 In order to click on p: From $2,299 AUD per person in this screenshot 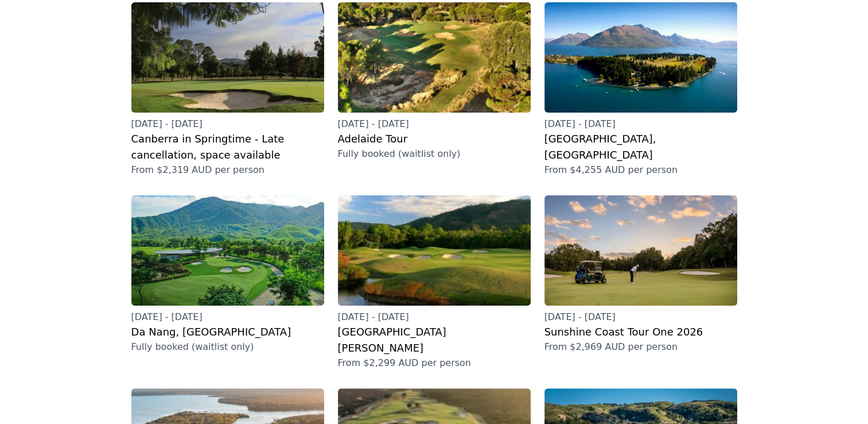, I will do `click(434, 363)`.